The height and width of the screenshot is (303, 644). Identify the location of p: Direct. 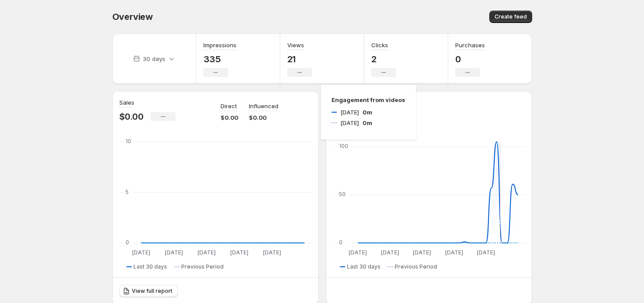
(228, 106).